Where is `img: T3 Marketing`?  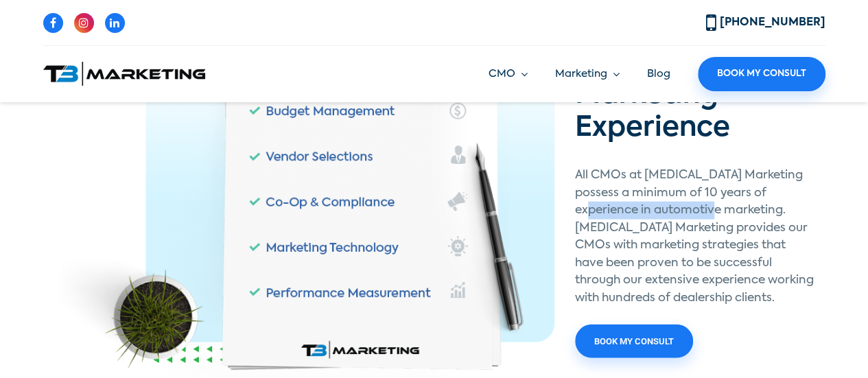 img: T3 Marketing is located at coordinates (124, 74).